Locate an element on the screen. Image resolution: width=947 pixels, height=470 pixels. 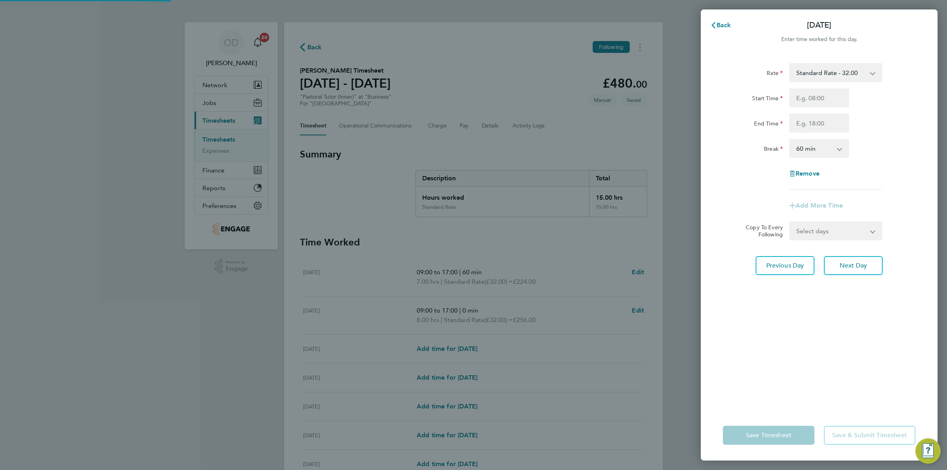
button: Next Day is located at coordinates (853, 265).